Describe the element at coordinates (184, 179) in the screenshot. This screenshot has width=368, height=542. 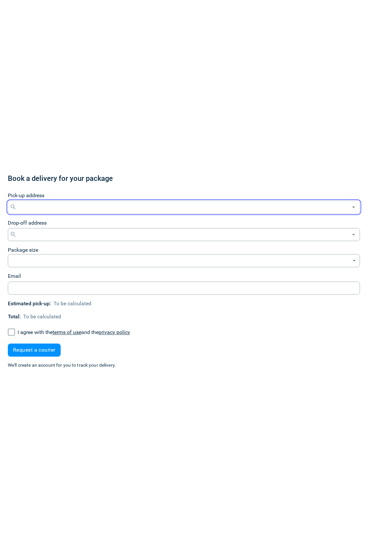
I see `h2: Book a delivery for your package` at that location.